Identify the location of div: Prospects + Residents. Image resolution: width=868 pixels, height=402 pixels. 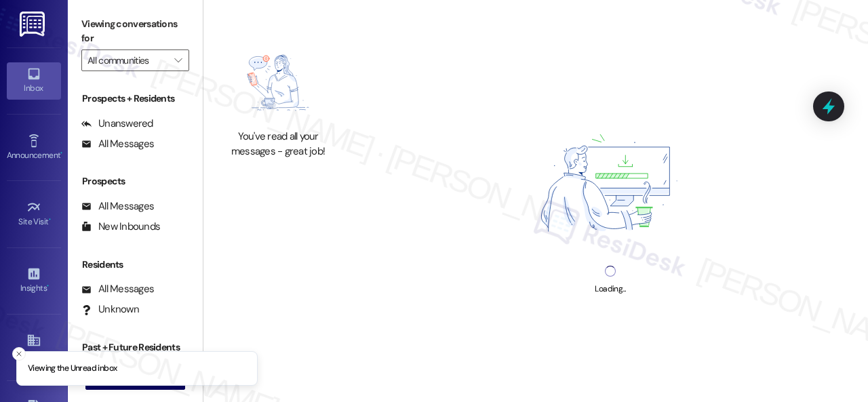
(135, 99).